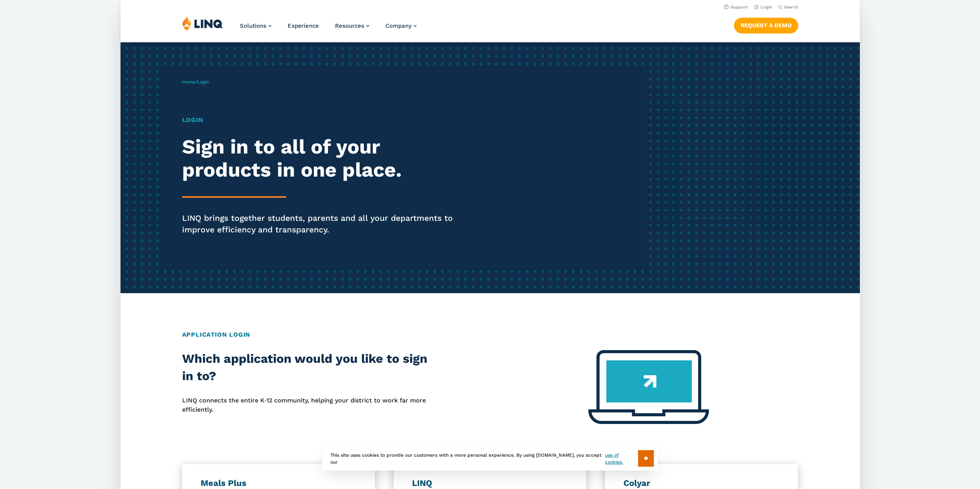  I want to click on h3: Meals Plus, so click(279, 484).